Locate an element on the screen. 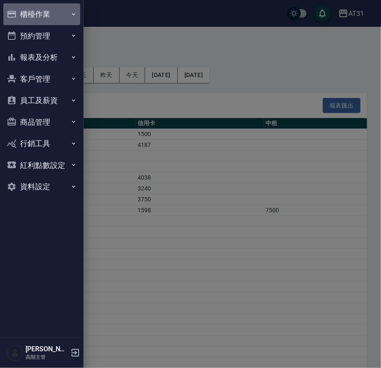 Image resolution: width=381 pixels, height=368 pixels. p: 高階主管 is located at coordinates (47, 357).